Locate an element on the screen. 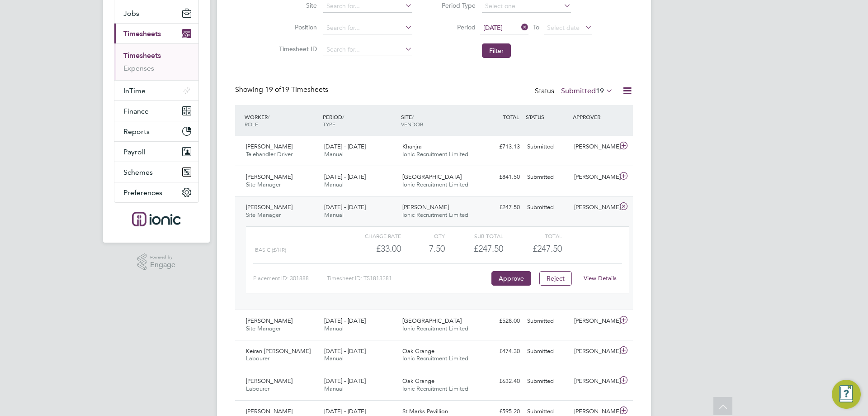  span: Khanjra is located at coordinates (412, 146).